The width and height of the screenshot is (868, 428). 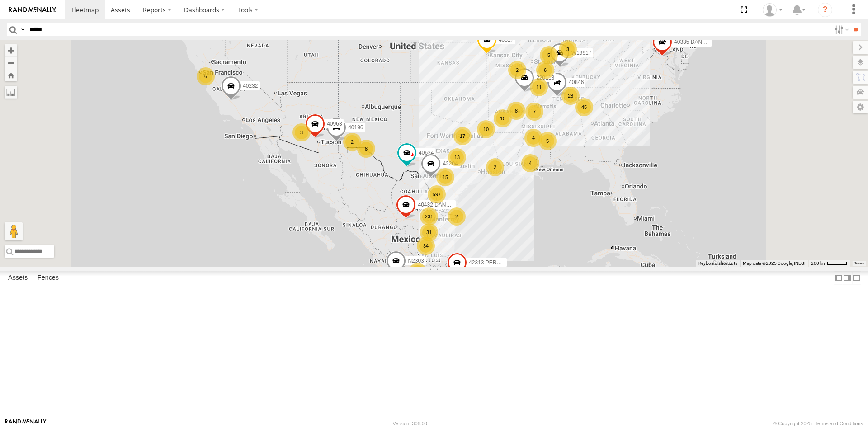 I want to click on button: Zoom Home, so click(x=11, y=75).